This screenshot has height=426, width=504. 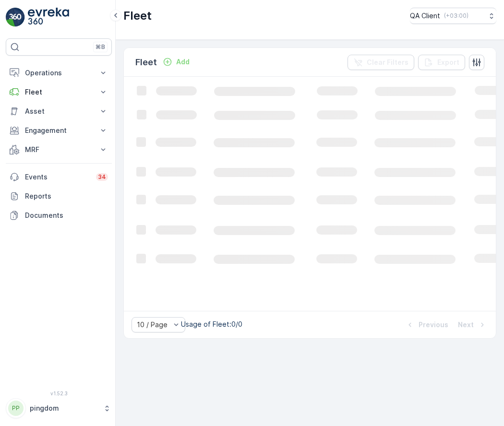 I want to click on button: Asset, so click(x=58, y=111).